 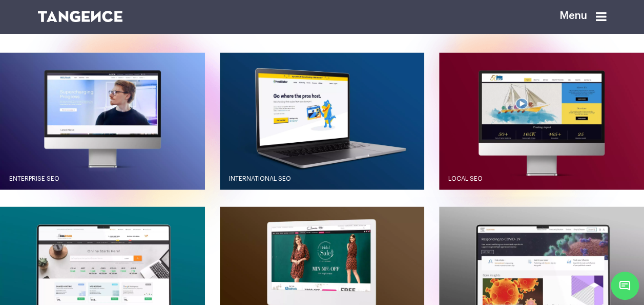 I want to click on button: International SEO, so click(x=322, y=121).